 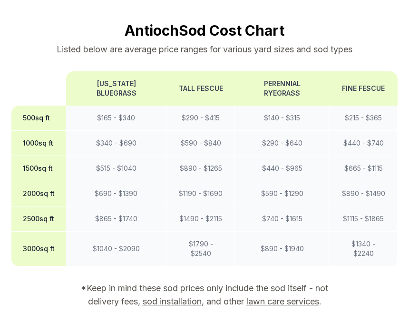 What do you see at coordinates (201, 168) in the screenshot?
I see `td: $ 890 - $ 1265` at bounding box center [201, 168].